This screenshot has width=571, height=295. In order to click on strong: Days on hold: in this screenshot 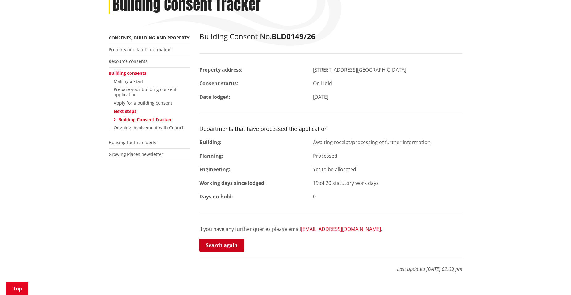, I will do `click(216, 197)`.